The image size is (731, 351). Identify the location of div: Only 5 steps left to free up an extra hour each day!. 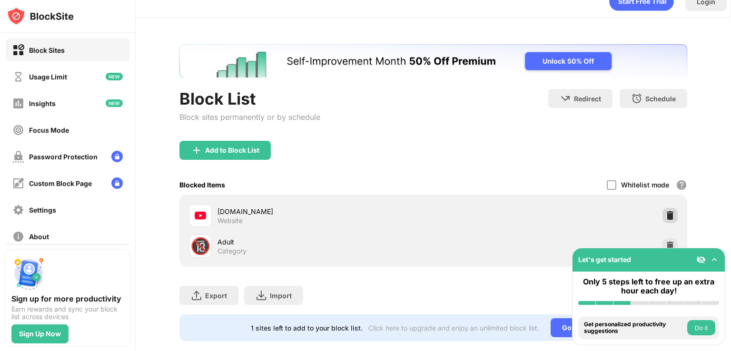
(649, 287).